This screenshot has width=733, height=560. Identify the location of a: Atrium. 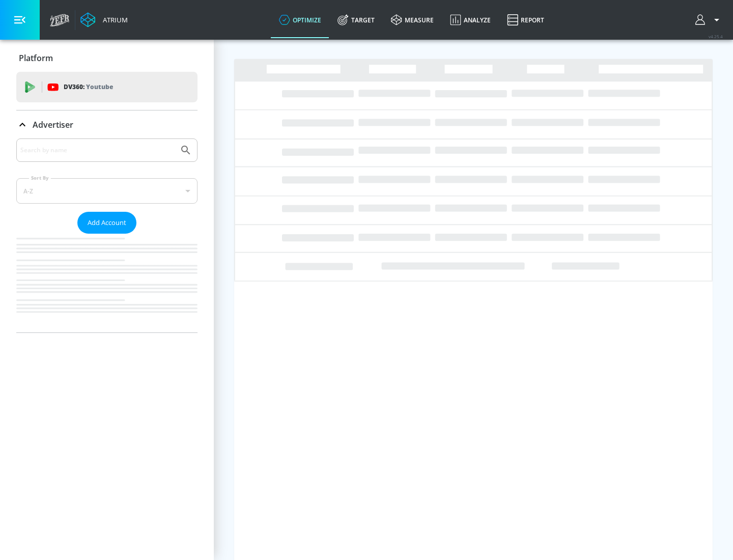
(104, 20).